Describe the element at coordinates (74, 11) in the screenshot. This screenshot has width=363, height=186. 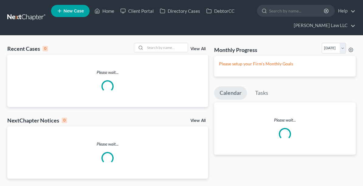
I see `span: New Case` at that location.